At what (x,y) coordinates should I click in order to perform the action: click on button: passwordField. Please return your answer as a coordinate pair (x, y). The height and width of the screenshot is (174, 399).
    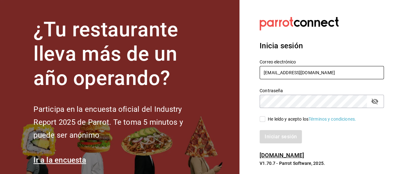
    Looking at the image, I should click on (375, 101).